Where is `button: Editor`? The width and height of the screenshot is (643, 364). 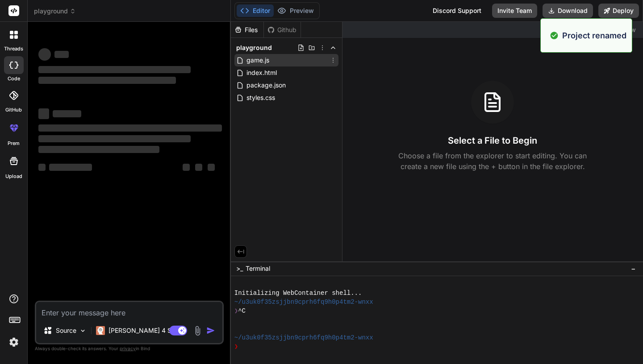 button: Editor is located at coordinates (255, 11).